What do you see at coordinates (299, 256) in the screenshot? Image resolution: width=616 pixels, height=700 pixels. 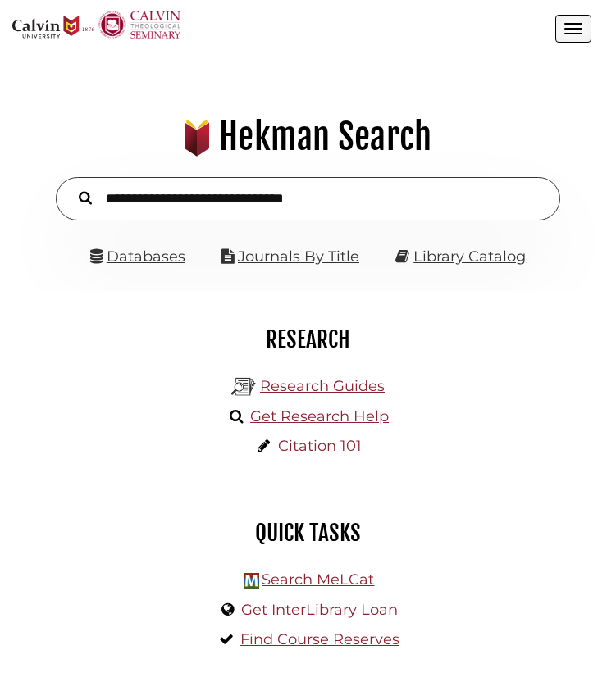 I see `a: Journals By Title` at bounding box center [299, 256].